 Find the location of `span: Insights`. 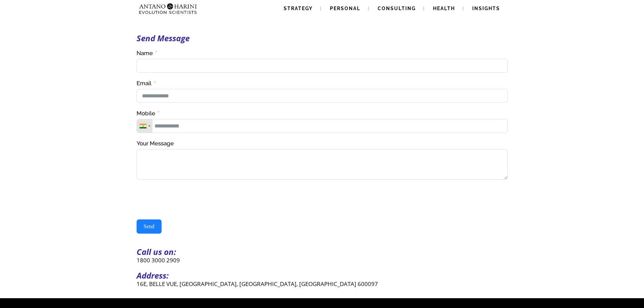

span: Insights is located at coordinates (486, 8).